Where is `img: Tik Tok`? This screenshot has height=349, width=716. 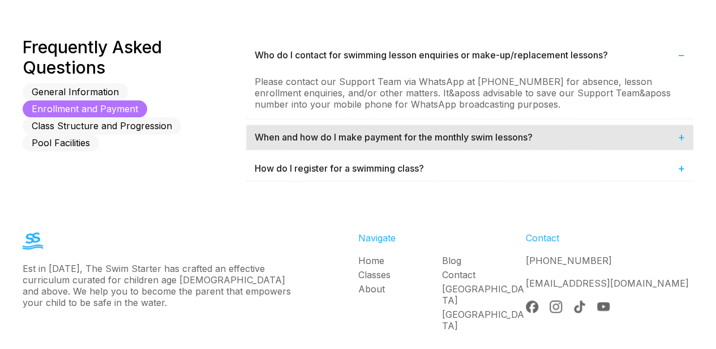 img: Tik Tok is located at coordinates (579, 306).